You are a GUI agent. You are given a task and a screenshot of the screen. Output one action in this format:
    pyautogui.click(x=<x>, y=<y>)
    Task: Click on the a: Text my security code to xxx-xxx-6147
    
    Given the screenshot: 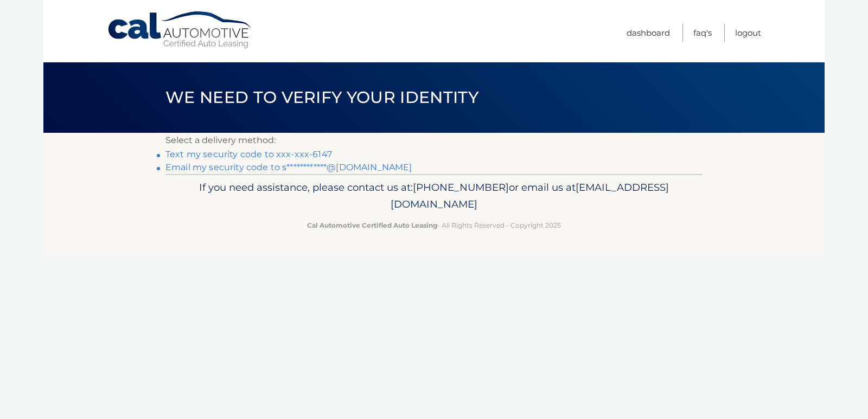 What is the action you would take?
    pyautogui.click(x=249, y=154)
    